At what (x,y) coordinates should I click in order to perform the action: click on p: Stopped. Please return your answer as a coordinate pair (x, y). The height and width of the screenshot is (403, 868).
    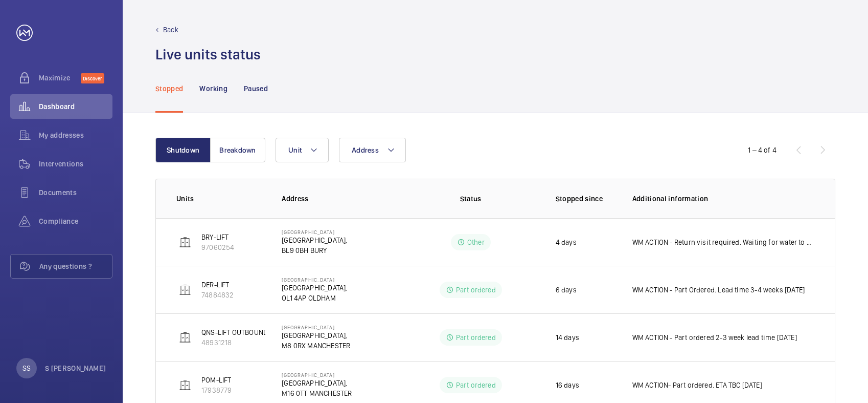
    Looking at the image, I should click on (169, 89).